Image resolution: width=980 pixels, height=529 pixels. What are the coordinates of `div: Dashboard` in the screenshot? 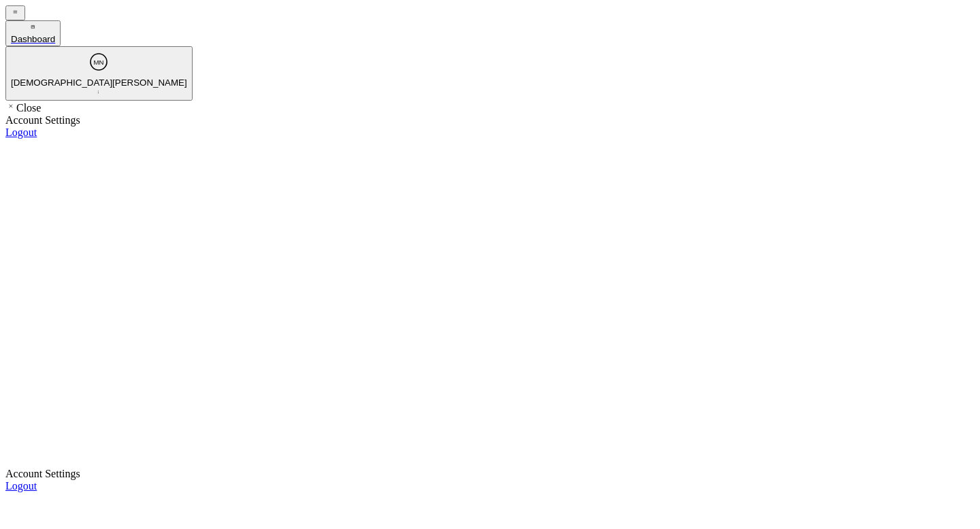 It's located at (33, 39).